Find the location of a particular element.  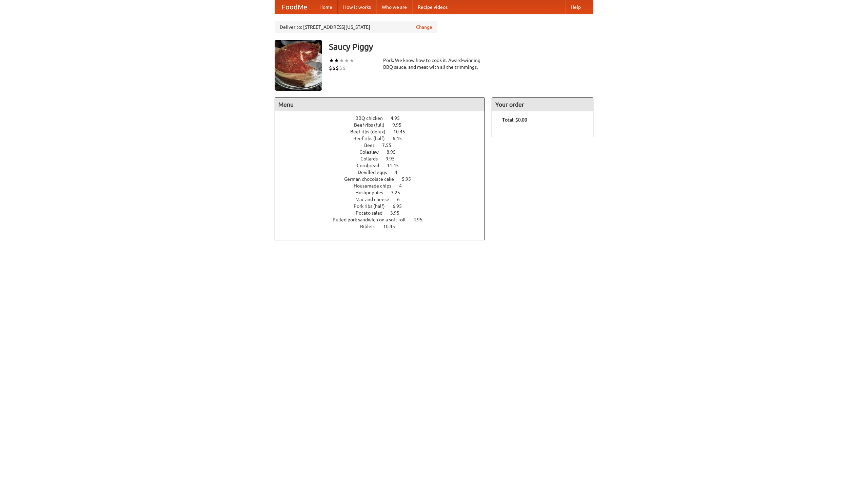

a: Change is located at coordinates (424, 27).